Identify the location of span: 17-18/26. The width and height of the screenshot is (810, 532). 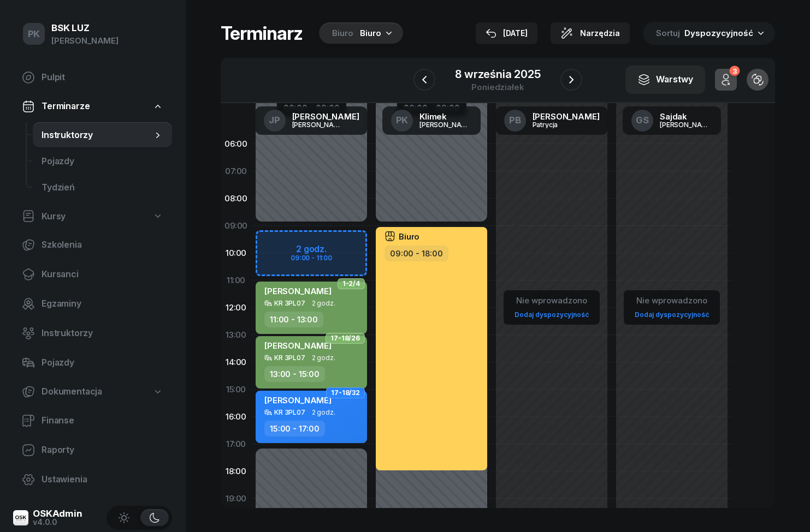
(345, 339).